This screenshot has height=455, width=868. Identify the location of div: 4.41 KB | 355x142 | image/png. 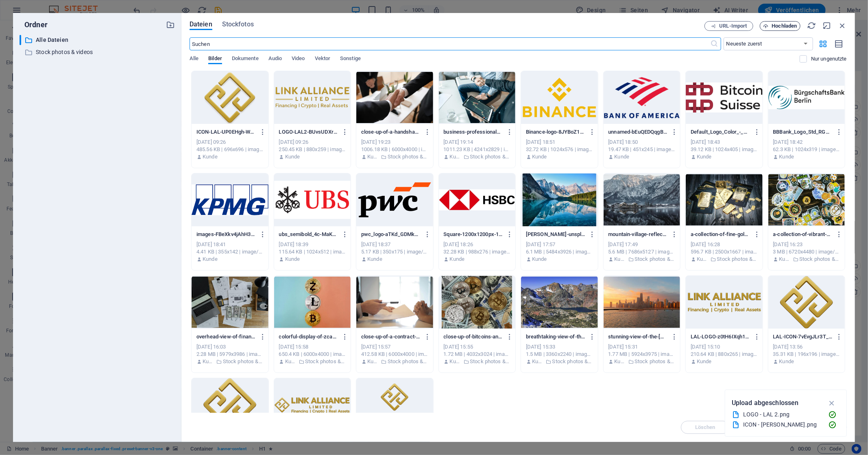
(229, 252).